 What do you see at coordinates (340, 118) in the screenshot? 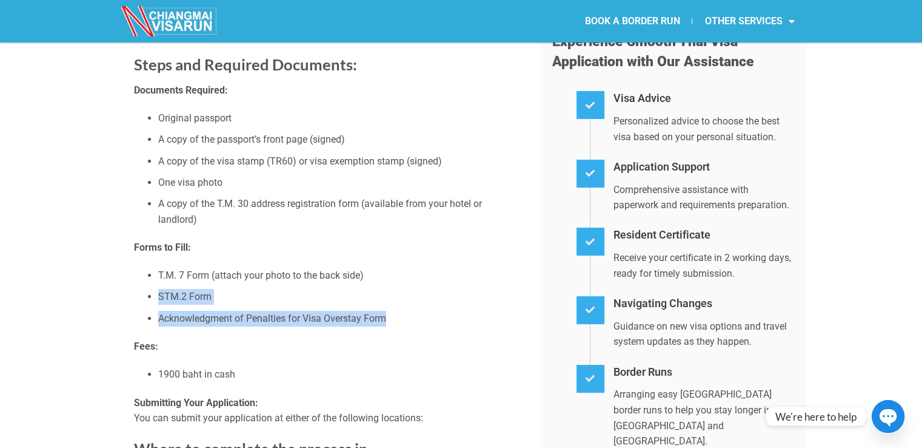
I see `li: Original passport` at bounding box center [340, 118].